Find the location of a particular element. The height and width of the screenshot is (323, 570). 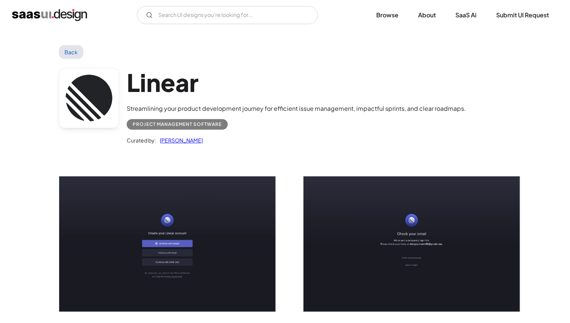

input: Search UI designs you're looking for... is located at coordinates (227, 15).